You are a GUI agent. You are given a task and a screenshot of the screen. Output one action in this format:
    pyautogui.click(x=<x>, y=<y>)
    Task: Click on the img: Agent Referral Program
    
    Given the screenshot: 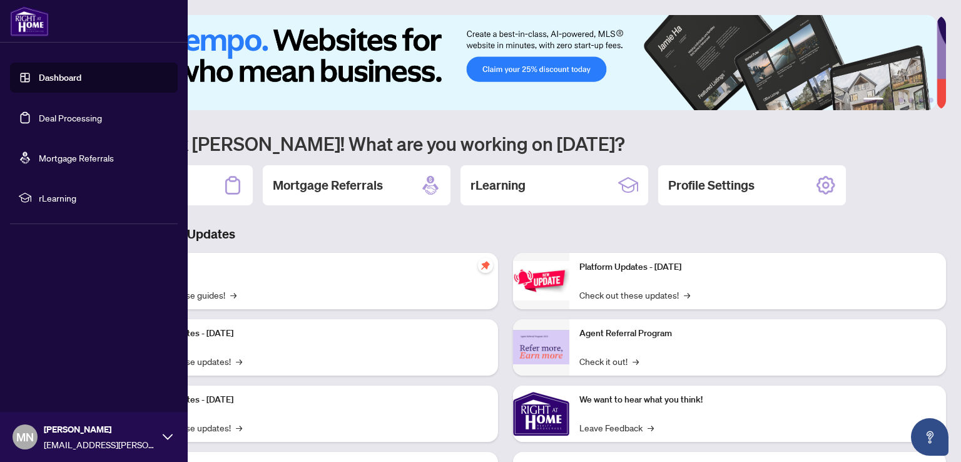 What is the action you would take?
    pyautogui.click(x=541, y=346)
    